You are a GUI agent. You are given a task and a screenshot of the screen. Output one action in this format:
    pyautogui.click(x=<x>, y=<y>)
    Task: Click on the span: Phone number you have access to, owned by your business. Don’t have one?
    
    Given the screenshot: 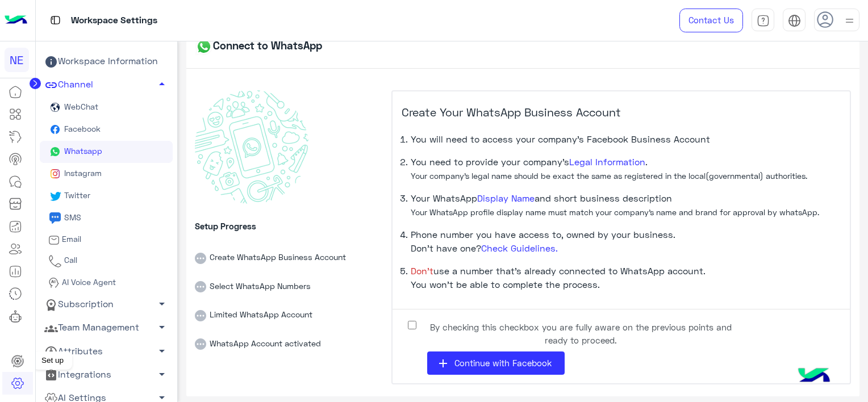 What is the action you would take?
    pyautogui.click(x=543, y=241)
    